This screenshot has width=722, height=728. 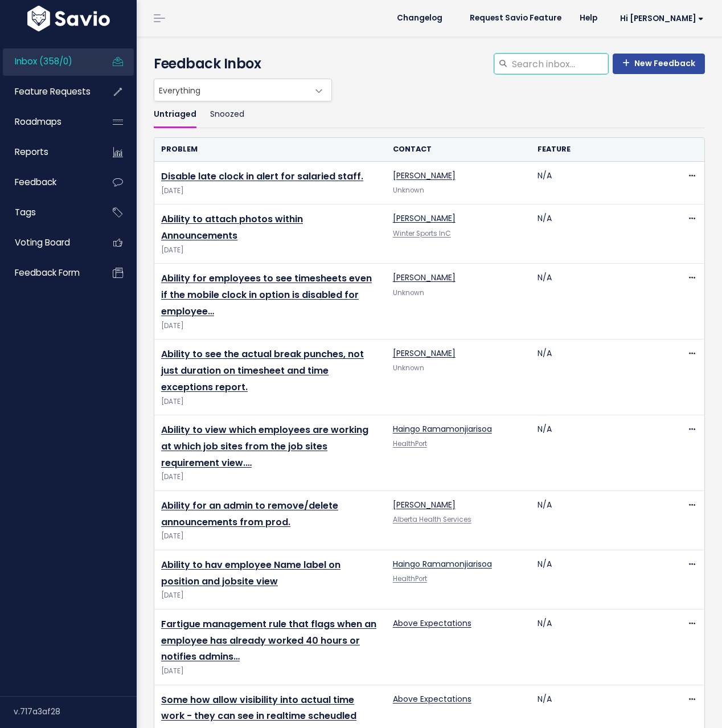 I want to click on input: Search inbox..., so click(x=559, y=63).